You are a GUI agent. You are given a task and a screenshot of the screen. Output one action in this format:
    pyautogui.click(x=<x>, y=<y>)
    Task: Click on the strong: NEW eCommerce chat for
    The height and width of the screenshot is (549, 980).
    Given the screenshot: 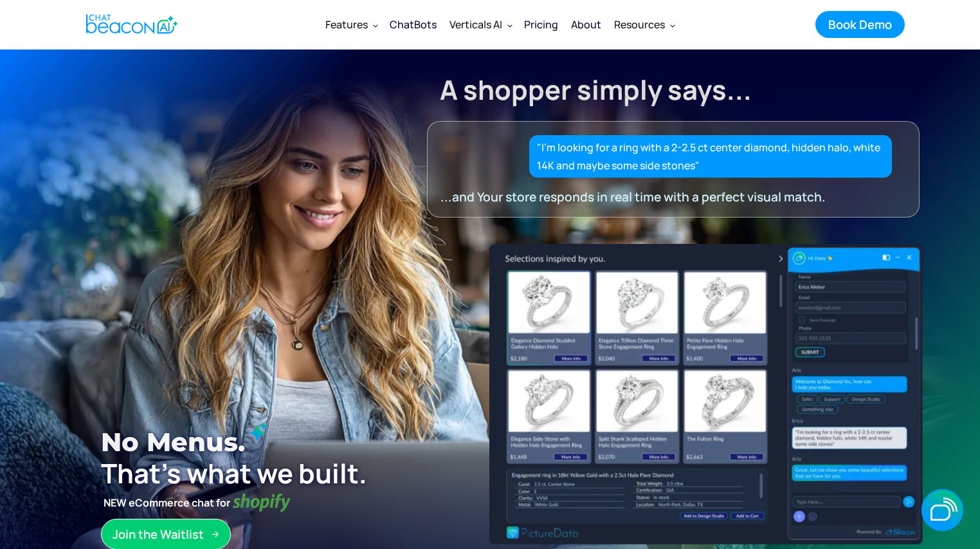 What is the action you would take?
    pyautogui.click(x=167, y=502)
    